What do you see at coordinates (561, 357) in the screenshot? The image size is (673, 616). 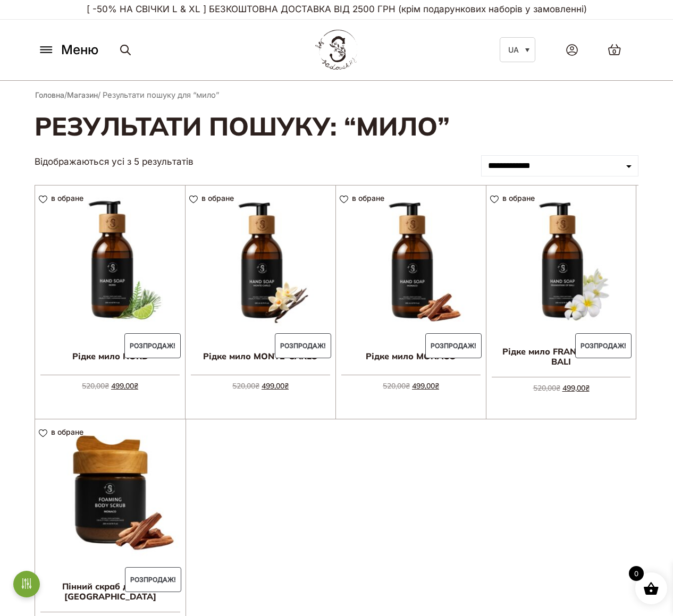 I see `h2: Рідке мило FRANGIPANI OF BALI` at bounding box center [561, 357].